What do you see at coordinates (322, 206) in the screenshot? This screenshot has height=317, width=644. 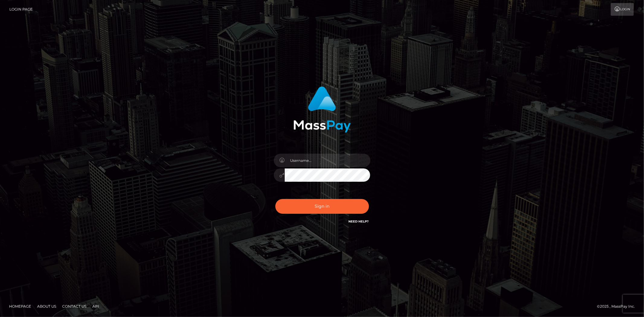 I see `button: Sign in` at bounding box center [322, 206].